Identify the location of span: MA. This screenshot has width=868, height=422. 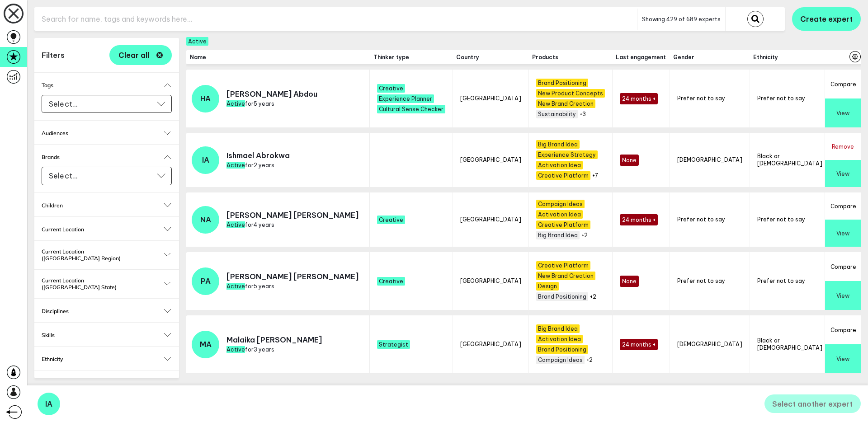
(206, 344).